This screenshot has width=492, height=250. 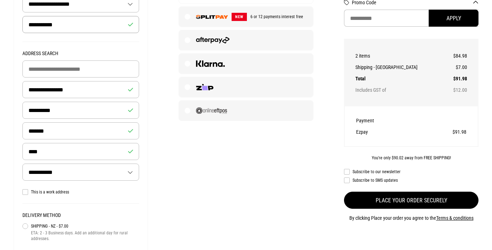 I want to click on span: Shipping - NZ - $7.00, so click(x=85, y=226).